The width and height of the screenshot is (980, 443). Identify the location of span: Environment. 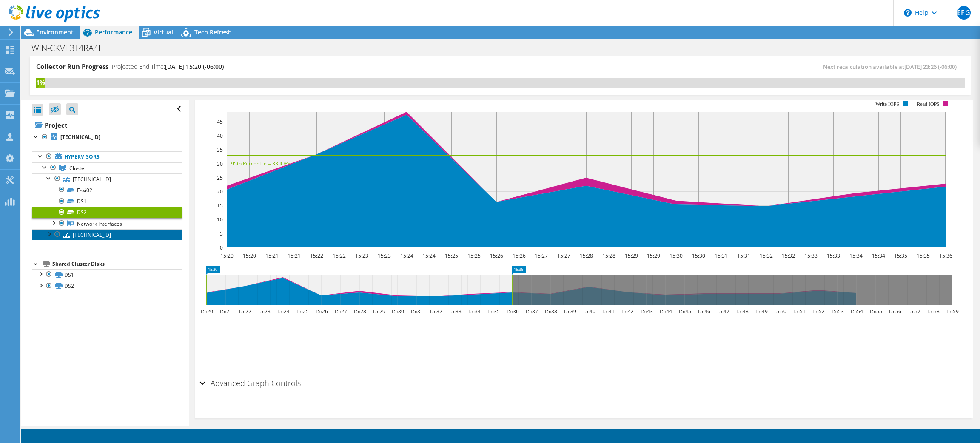
(55, 32).